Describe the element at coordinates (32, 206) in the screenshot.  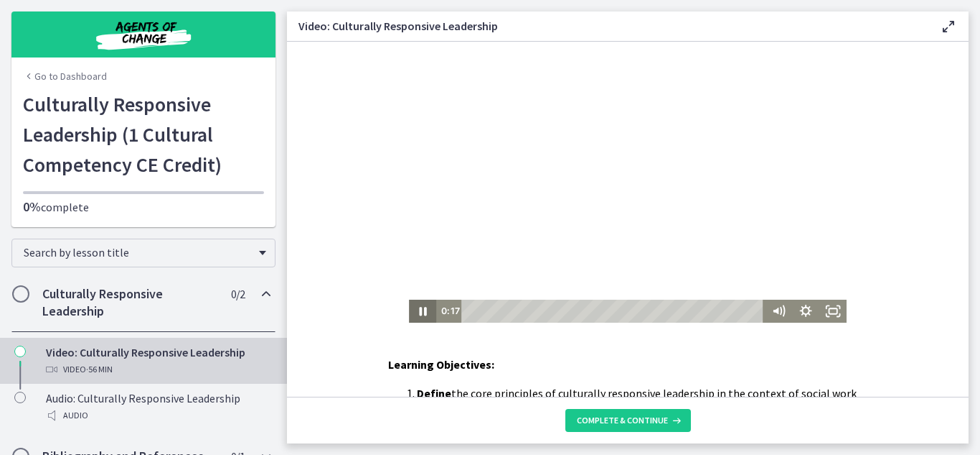
I see `span: 0%` at that location.